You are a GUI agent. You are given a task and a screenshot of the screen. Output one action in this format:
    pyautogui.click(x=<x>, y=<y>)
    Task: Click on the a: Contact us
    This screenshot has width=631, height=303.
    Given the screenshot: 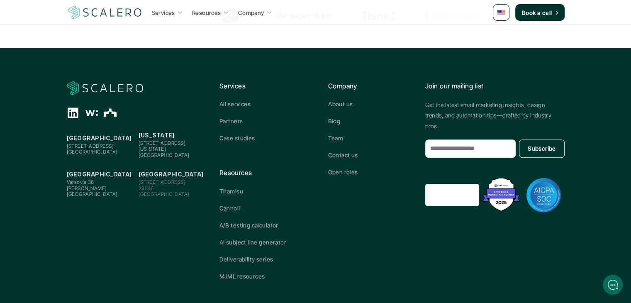 What is the action you would take?
    pyautogui.click(x=370, y=155)
    